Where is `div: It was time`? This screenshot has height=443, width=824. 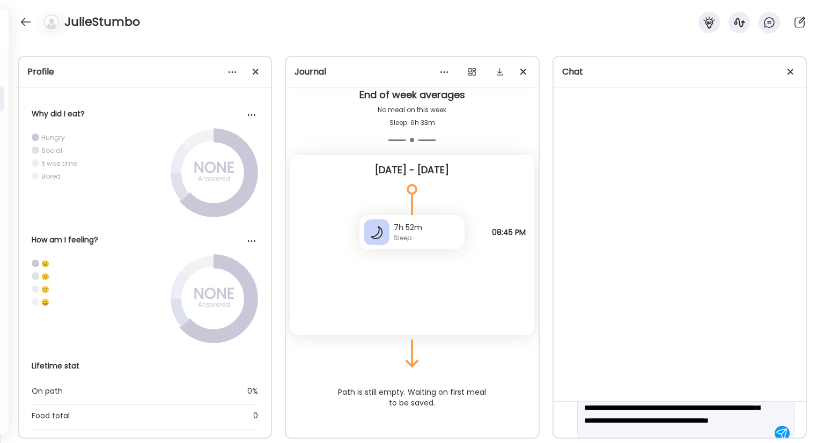
div: It was time is located at coordinates (59, 163).